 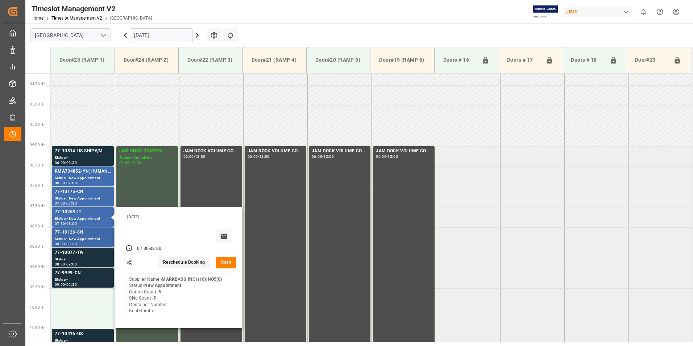 What do you see at coordinates (226, 263) in the screenshot?
I see `button: Open` at bounding box center [226, 263].